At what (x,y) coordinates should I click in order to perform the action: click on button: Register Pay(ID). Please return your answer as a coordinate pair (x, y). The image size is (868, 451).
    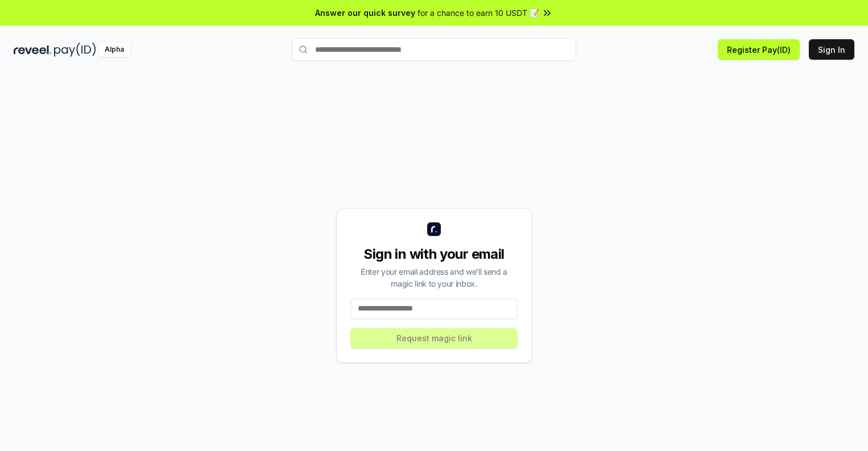
    Looking at the image, I should click on (759, 49).